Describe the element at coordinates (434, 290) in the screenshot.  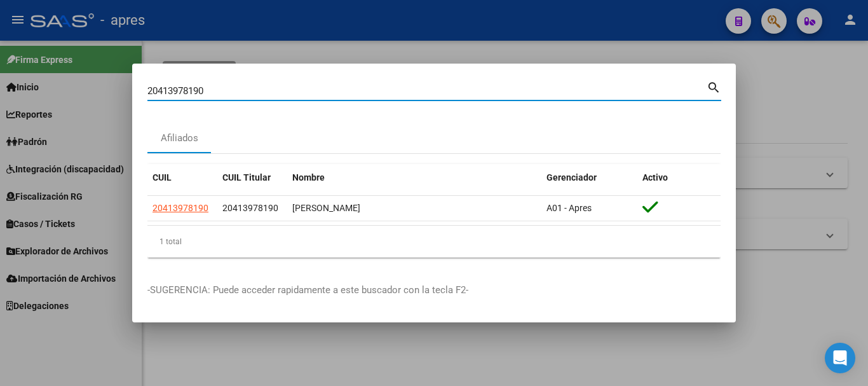
I see `p: -SUGERENCIA: Puede acceder rapidamente a este buscador con la tecla F2-` at that location.